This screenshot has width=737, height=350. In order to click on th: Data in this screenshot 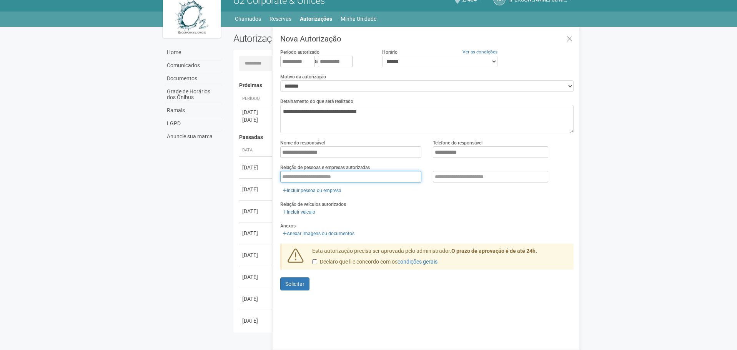, I will do `click(257, 150)`.